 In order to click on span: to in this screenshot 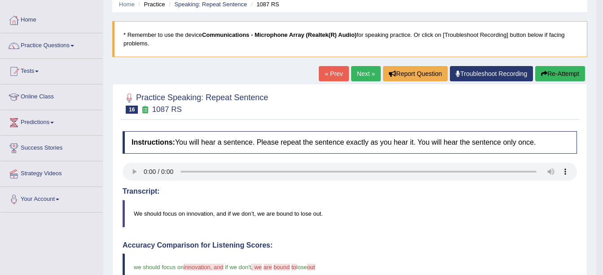, I will do `click(293, 267)`.